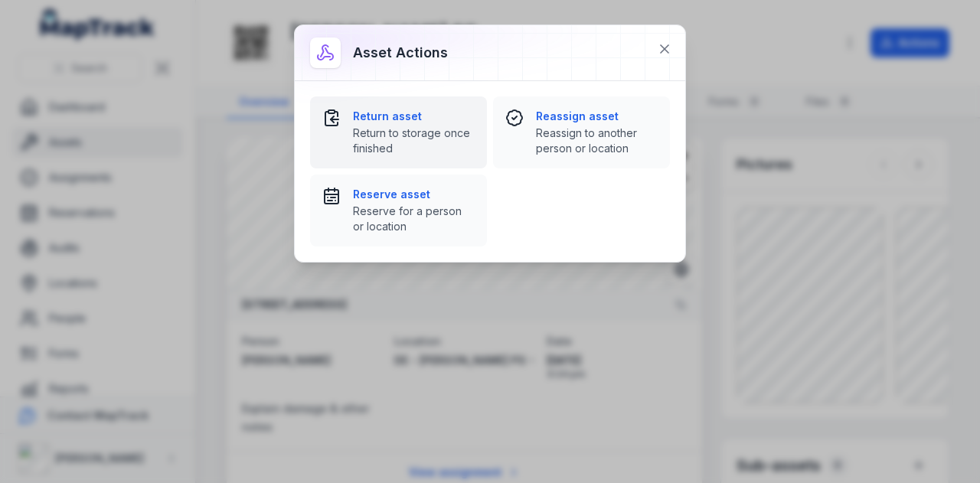 This screenshot has height=483, width=980. I want to click on strong: Reserve asset, so click(414, 194).